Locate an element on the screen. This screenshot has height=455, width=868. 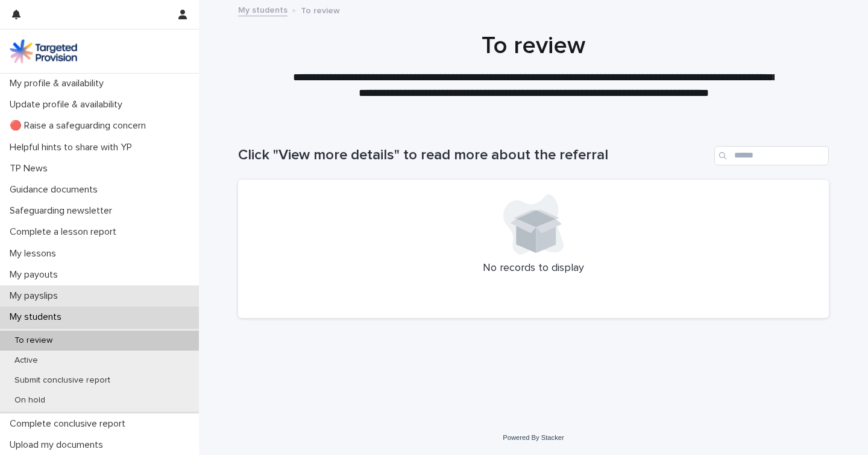
h1: To review is located at coordinates (533, 46).